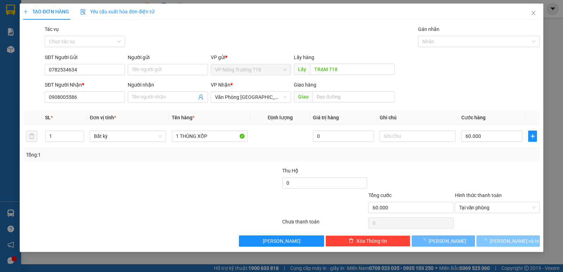 The height and width of the screenshot is (272, 563). Describe the element at coordinates (368, 241) in the screenshot. I see `button: deleteXóa Thông tin` at that location.